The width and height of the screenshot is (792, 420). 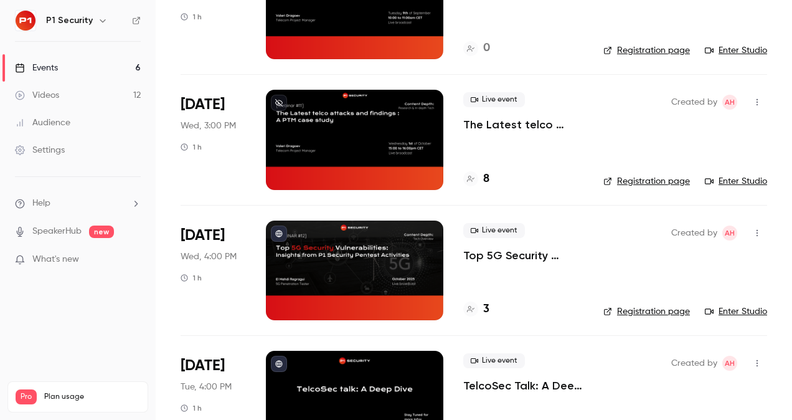 I want to click on h4: 0, so click(x=487, y=48).